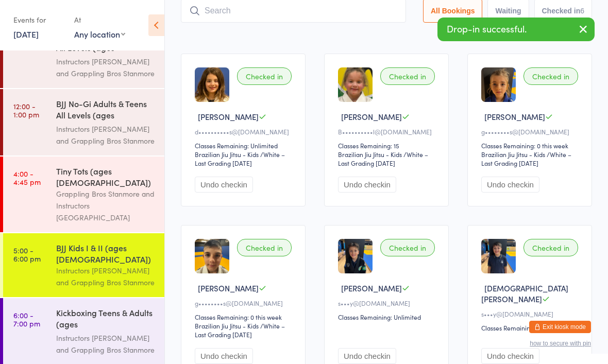  Describe the element at coordinates (212, 256) in the screenshot. I see `img: image1748863010.png` at that location.